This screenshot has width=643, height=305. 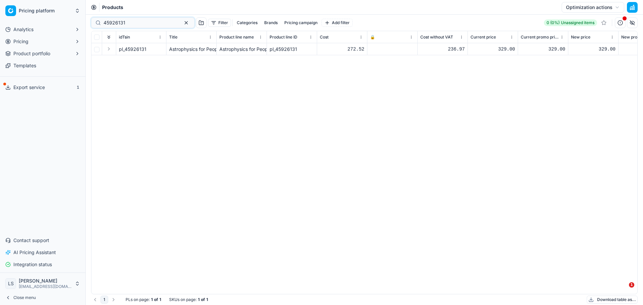 I want to click on span: Contact support, so click(x=31, y=240).